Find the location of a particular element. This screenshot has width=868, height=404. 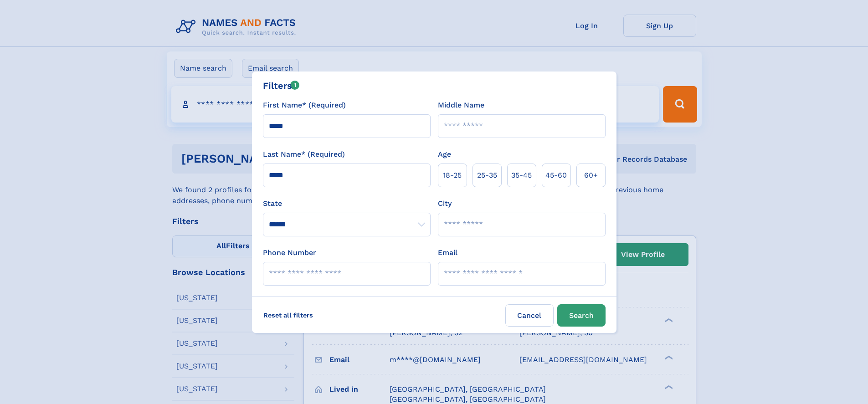

label: First Name* (Required) is located at coordinates (304, 105).